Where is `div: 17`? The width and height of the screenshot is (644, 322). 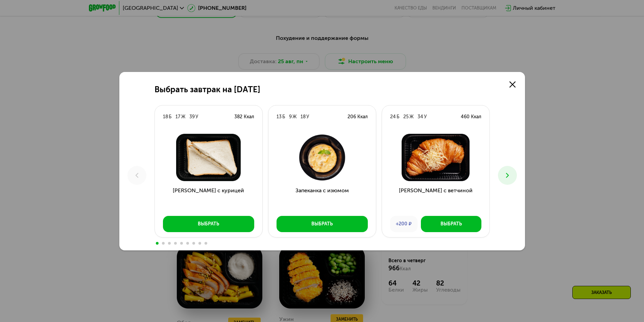 div: 17 is located at coordinates (178, 117).